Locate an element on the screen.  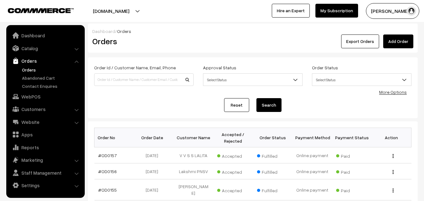
span: Orders is located at coordinates (124, 31).